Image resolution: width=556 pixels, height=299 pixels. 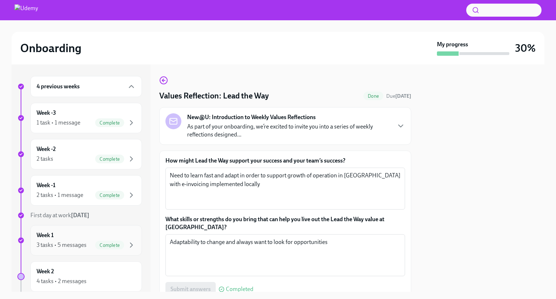 I want to click on textarea: Adaptability to change and always want to look for opportunities, so click(x=285, y=255).